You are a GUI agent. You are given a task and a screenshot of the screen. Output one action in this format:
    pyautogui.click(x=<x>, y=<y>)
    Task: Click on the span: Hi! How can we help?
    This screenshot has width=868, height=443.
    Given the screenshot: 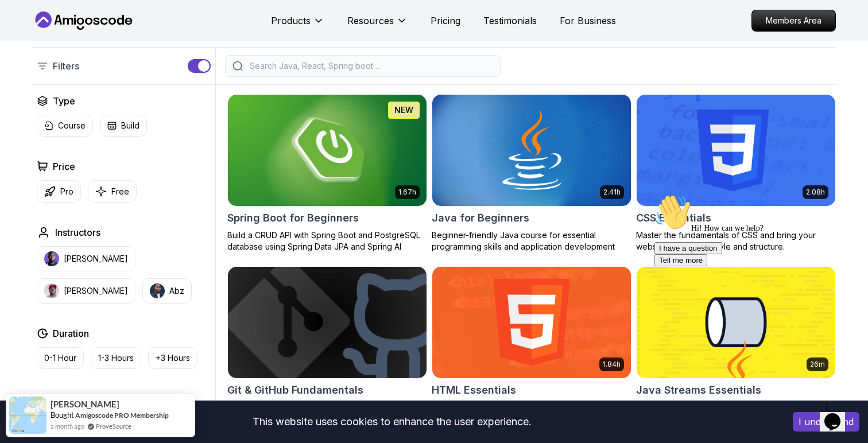 What is the action you would take?
    pyautogui.click(x=59, y=38)
    